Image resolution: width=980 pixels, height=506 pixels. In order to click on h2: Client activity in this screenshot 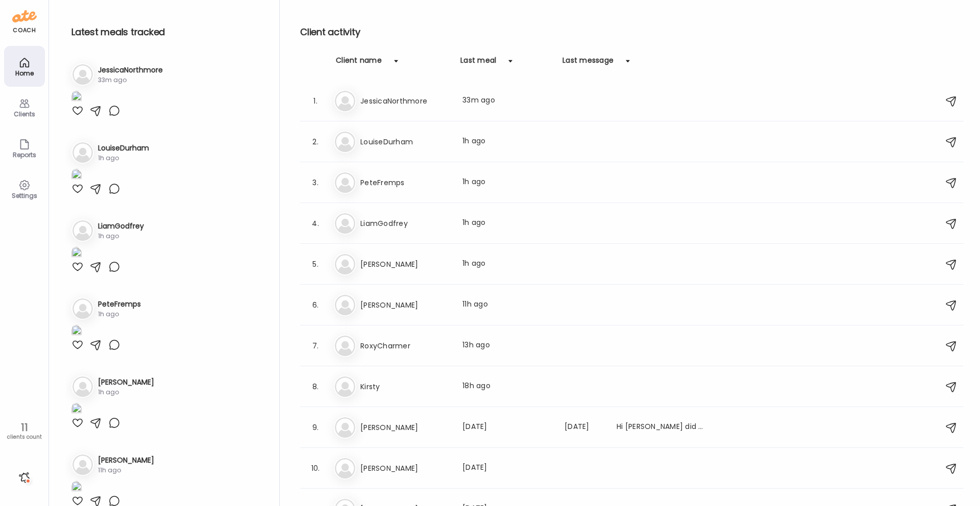, I will do `click(632, 32)`.